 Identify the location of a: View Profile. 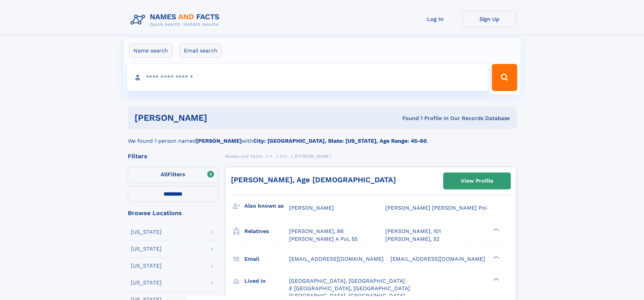
(477, 181).